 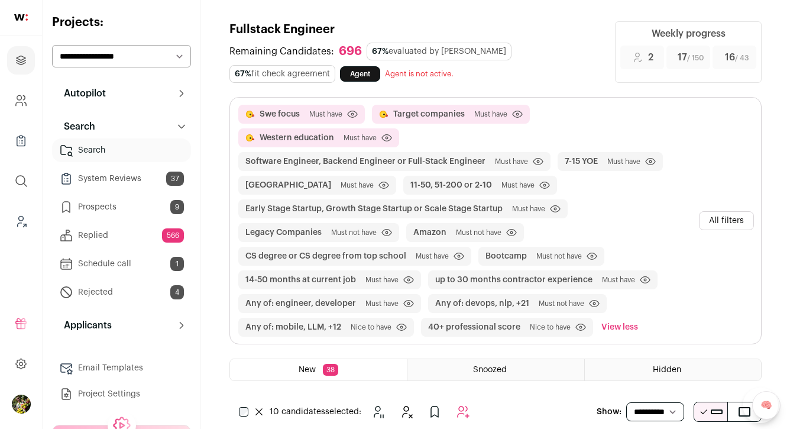 I want to click on button: Add to Autopilot, so click(x=463, y=412).